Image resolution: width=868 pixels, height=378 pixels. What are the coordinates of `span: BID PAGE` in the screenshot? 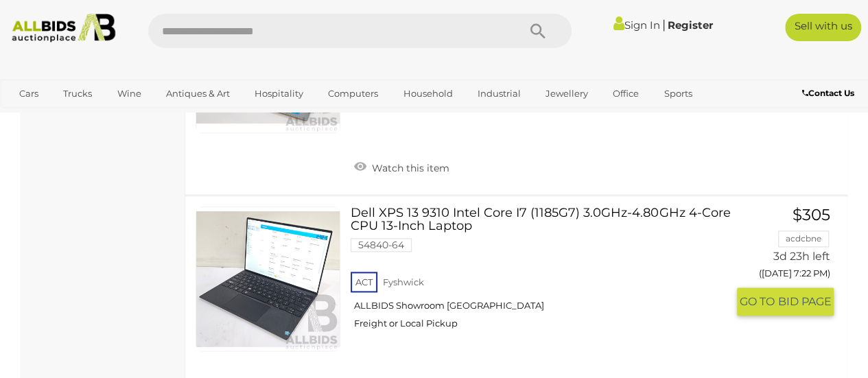 It's located at (805, 301).